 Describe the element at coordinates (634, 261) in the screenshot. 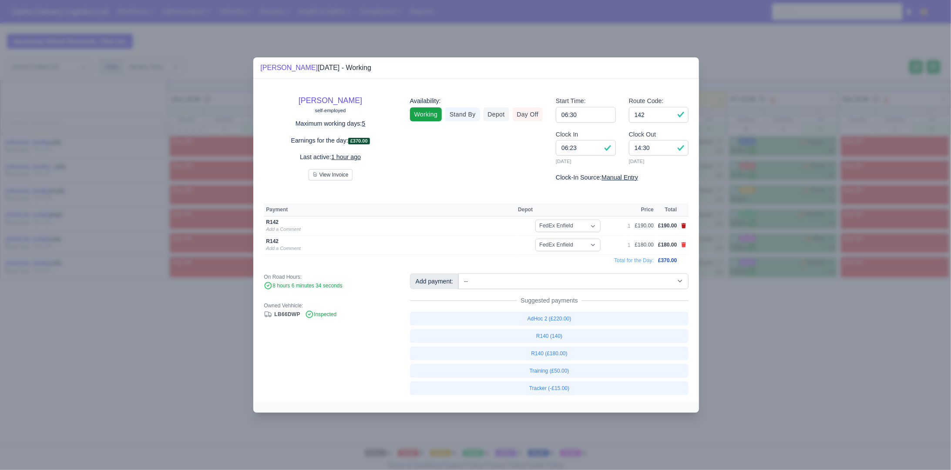

I see `span: Total for the Day:` at that location.